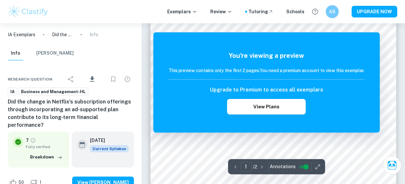  What do you see at coordinates (266, 56) in the screenshot?
I see `h5: You're viewing a preview` at bounding box center [266, 56].